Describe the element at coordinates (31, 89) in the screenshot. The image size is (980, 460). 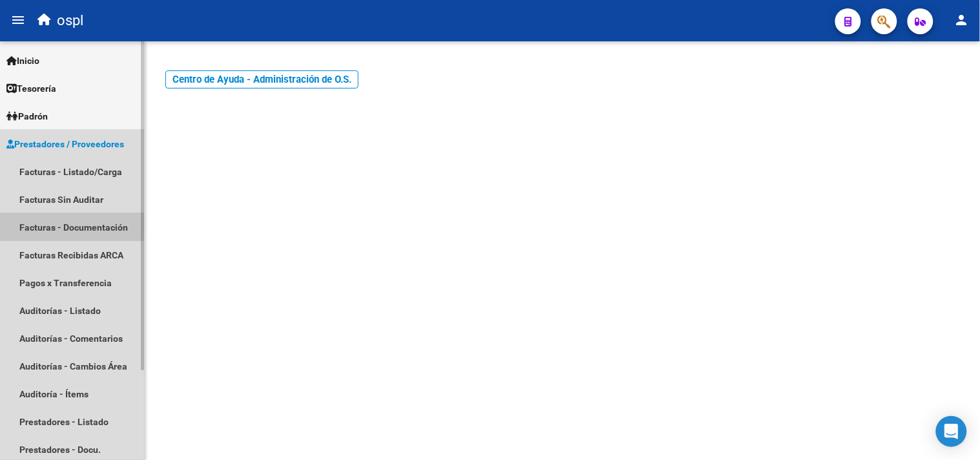
I see `span: Tesorería` at that location.